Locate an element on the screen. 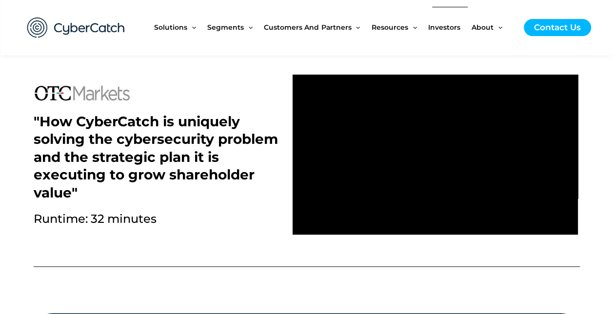 The height and width of the screenshot is (314, 613). nav: Site Navigation: New Main Menu is located at coordinates (334, 27).